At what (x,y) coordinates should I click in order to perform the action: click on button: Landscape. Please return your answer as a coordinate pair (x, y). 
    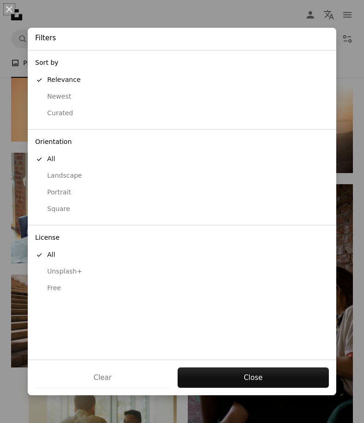
    Looking at the image, I should click on (182, 176).